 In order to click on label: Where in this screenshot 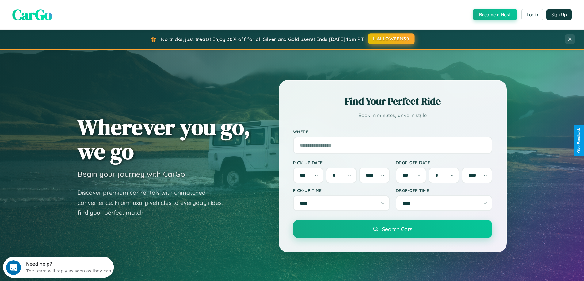, I will do `click(392, 132)`.